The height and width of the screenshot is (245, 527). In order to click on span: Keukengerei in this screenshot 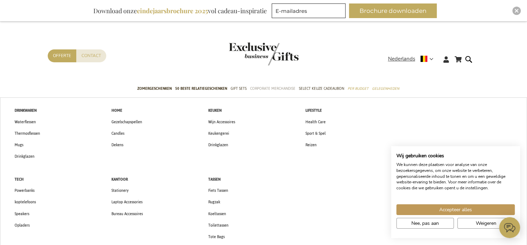, I will do `click(219, 133)`.